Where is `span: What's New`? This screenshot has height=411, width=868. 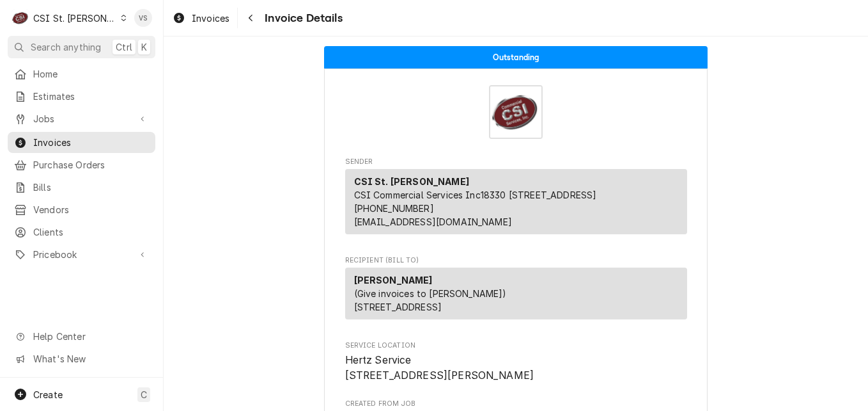 span: What's New is located at coordinates (90, 358).